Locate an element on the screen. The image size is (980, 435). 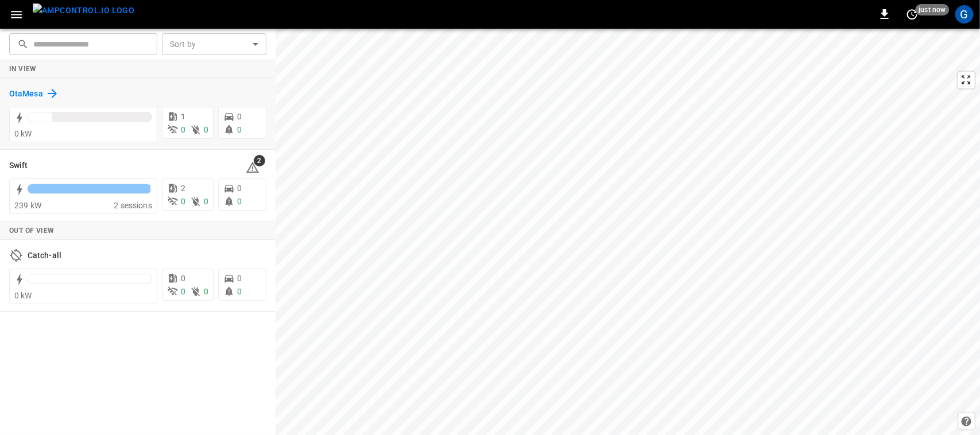
h6: OtaMesa is located at coordinates (26, 94).